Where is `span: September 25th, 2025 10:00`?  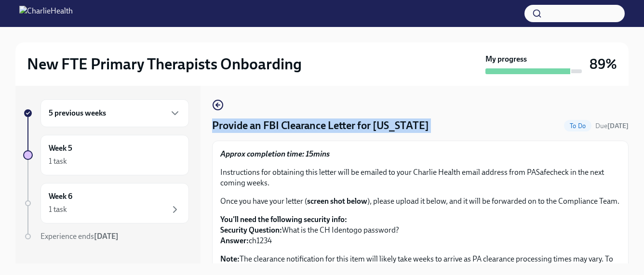 span: September 25th, 2025 10:00 is located at coordinates (612, 126).